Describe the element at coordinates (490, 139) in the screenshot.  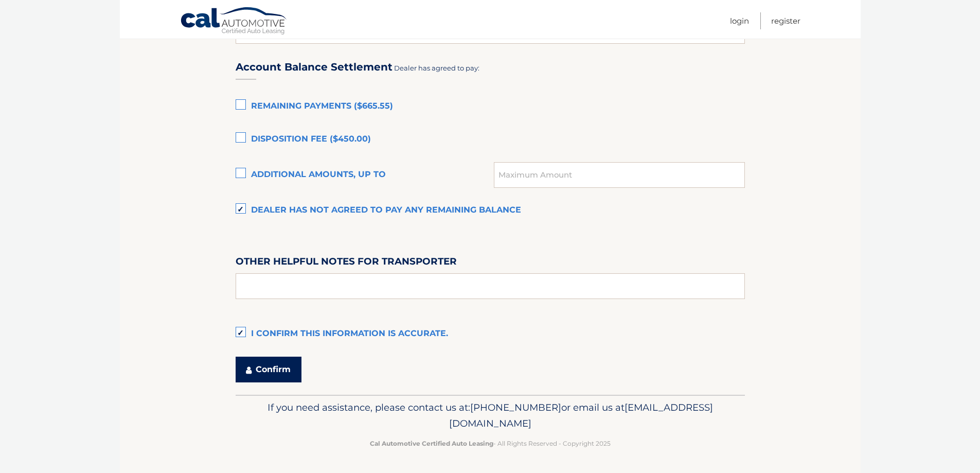
I see `label: Disposition Fee ($450.00)` at that location.